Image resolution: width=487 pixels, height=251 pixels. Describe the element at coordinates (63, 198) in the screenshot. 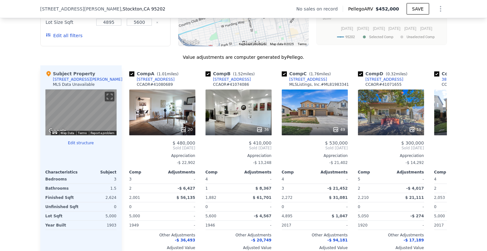

I see `div: Finished Sqft` at that location.